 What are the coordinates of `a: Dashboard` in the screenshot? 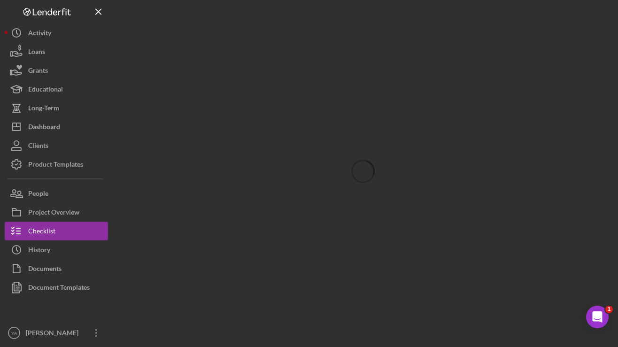 It's located at (56, 127).